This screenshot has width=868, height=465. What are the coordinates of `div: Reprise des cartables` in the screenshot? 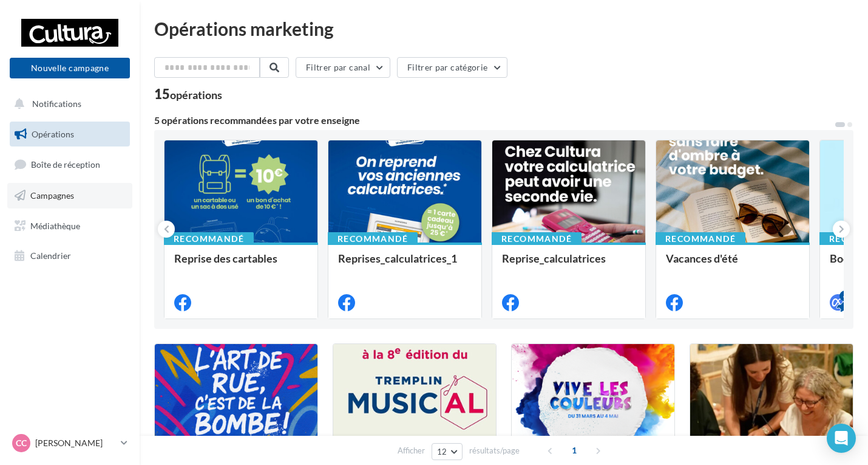 It's located at (241, 264).